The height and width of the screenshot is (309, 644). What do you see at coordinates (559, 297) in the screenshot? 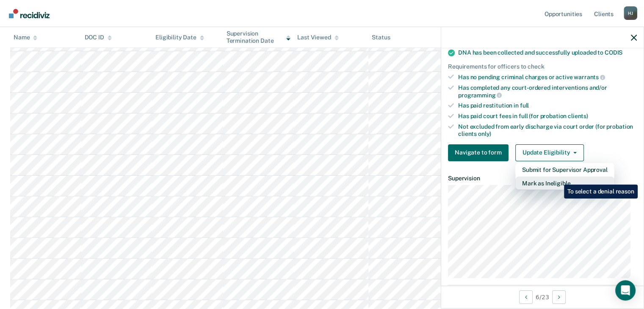
I see `button: Next Opportunity` at bounding box center [559, 297].